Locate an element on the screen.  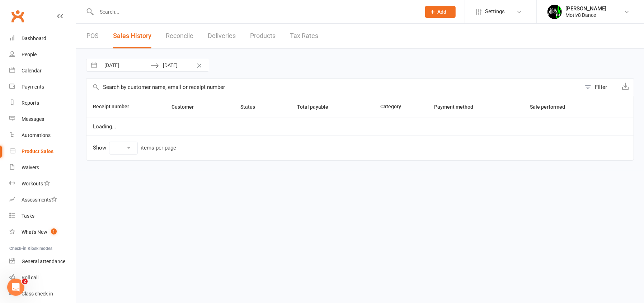
div: Payments is located at coordinates (32, 87).